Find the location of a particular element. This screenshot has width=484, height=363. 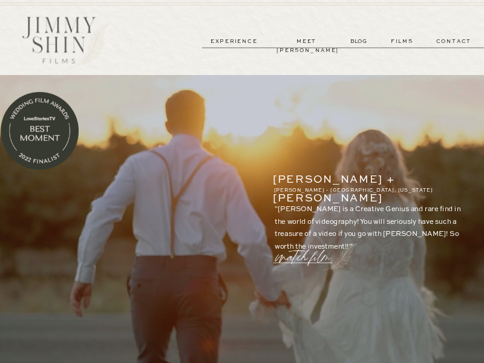

p: BLOG is located at coordinates (359, 41).